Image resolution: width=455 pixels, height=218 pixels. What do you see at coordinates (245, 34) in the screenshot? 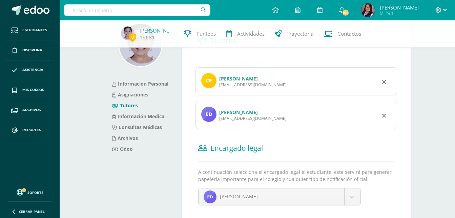
I see `a: Actividades` at bounding box center [245, 34].